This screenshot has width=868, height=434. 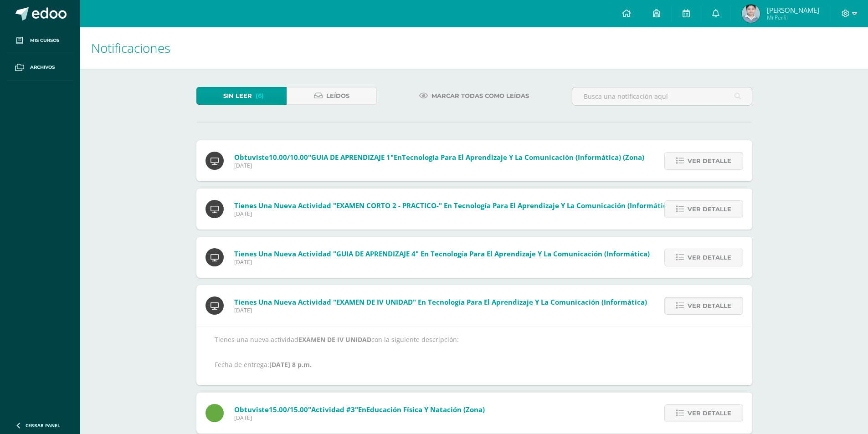 What do you see at coordinates (43, 67) in the screenshot?
I see `span: Archivos` at bounding box center [43, 67].